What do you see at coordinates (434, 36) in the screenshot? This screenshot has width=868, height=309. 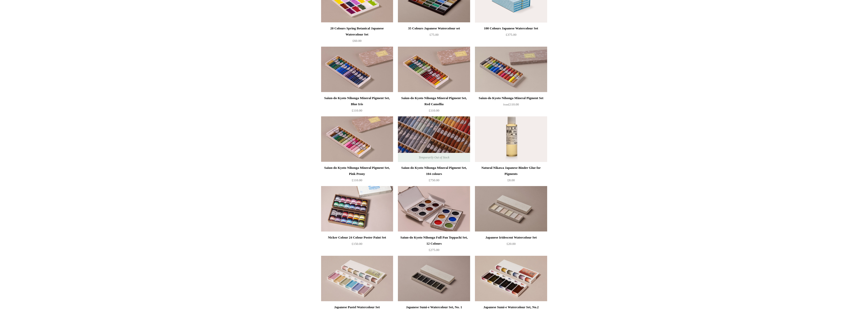 I see `a: 35 Colours Japanese Watercolour set £75.00` at bounding box center [434, 36].